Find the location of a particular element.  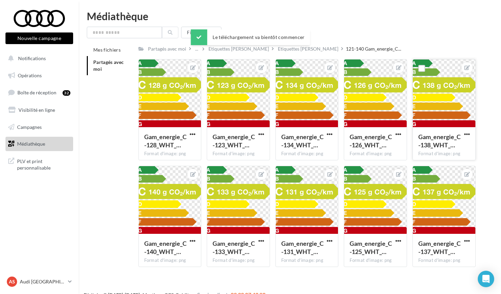

span: Mes fichiers is located at coordinates (107, 50).